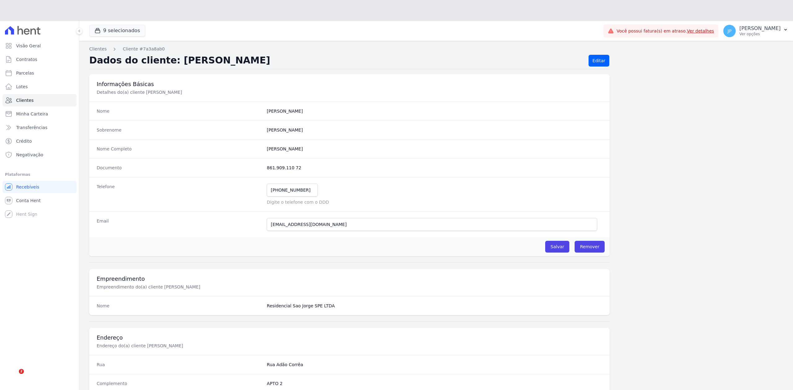 This screenshot has width=793, height=390. I want to click on dt: Complemento, so click(179, 384).